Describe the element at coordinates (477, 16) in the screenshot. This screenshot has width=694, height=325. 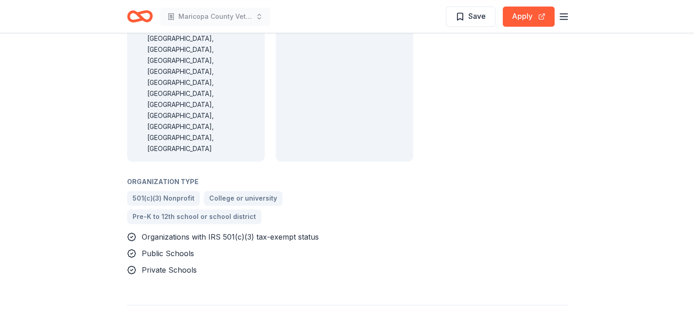
I see `span: Save` at that location.